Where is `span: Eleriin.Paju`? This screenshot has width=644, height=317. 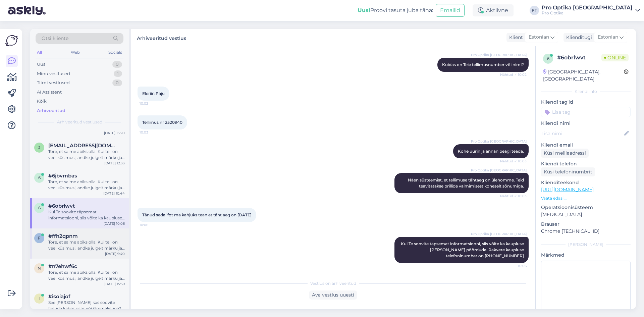 span: Eleriin.Paju is located at coordinates (153, 94).